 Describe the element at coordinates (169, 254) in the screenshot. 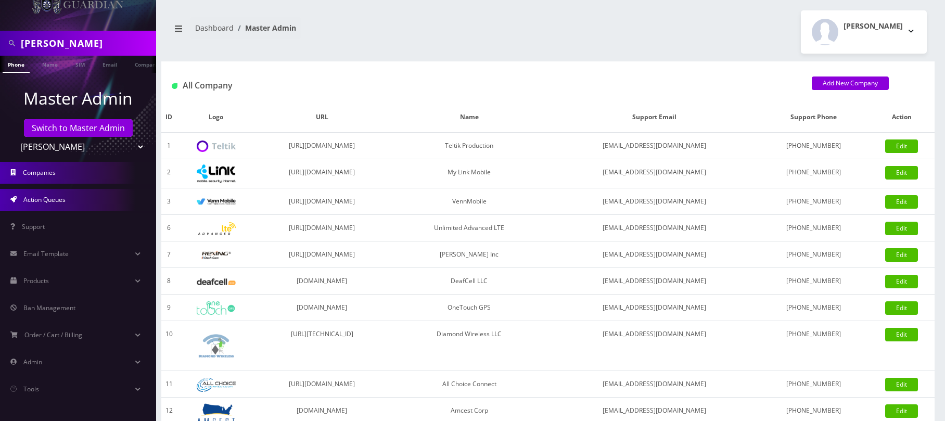

I see `td: 7` at that location.